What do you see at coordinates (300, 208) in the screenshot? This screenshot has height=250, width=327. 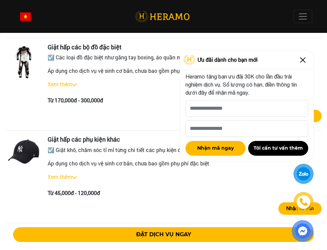 I see `button: Nhận tư vấn` at bounding box center [300, 208].